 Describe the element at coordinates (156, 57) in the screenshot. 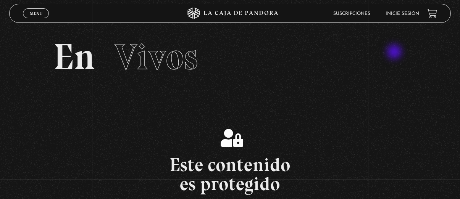

I see `span: Vivos` at that location.